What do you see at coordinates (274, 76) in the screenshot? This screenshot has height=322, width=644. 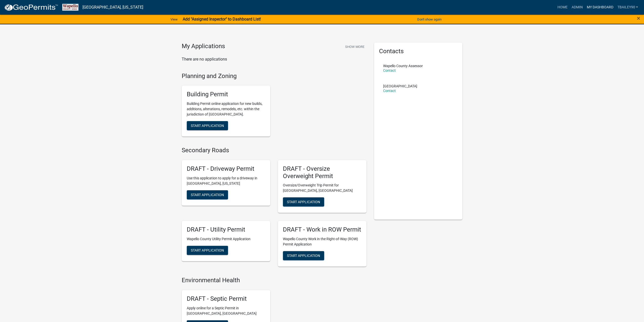 I see `h4: Planning and Zoning` at bounding box center [274, 76].